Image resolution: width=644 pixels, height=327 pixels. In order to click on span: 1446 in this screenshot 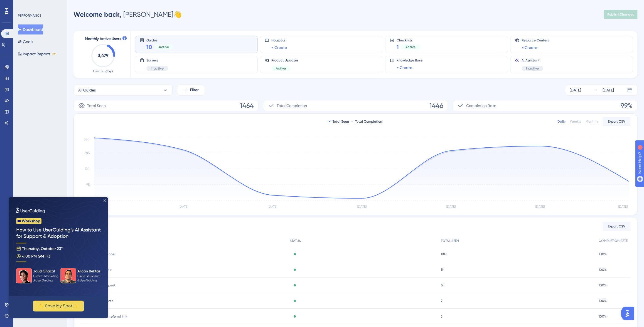, I will do `click(436, 106)`.